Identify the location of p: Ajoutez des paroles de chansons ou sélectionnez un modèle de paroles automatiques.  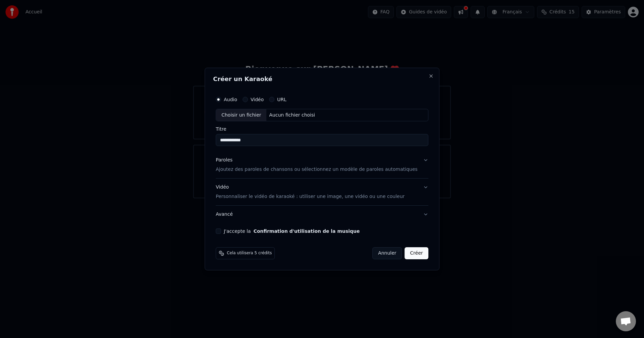
(317, 170).